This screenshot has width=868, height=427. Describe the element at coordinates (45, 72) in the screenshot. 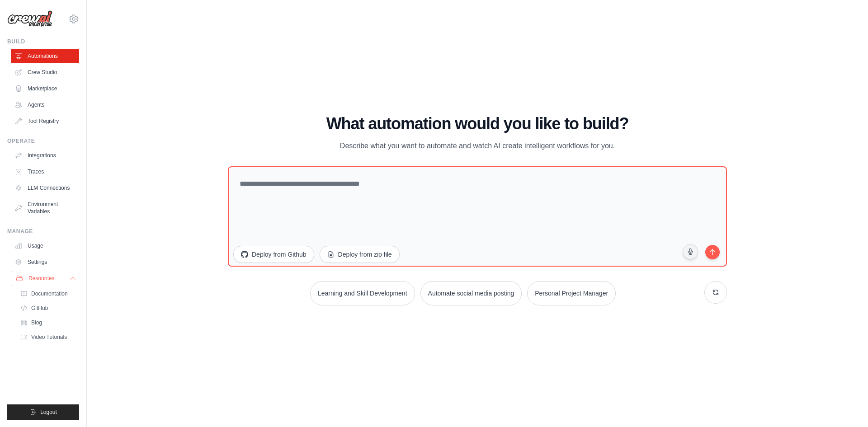

I see `a: Crew Studio` at that location.